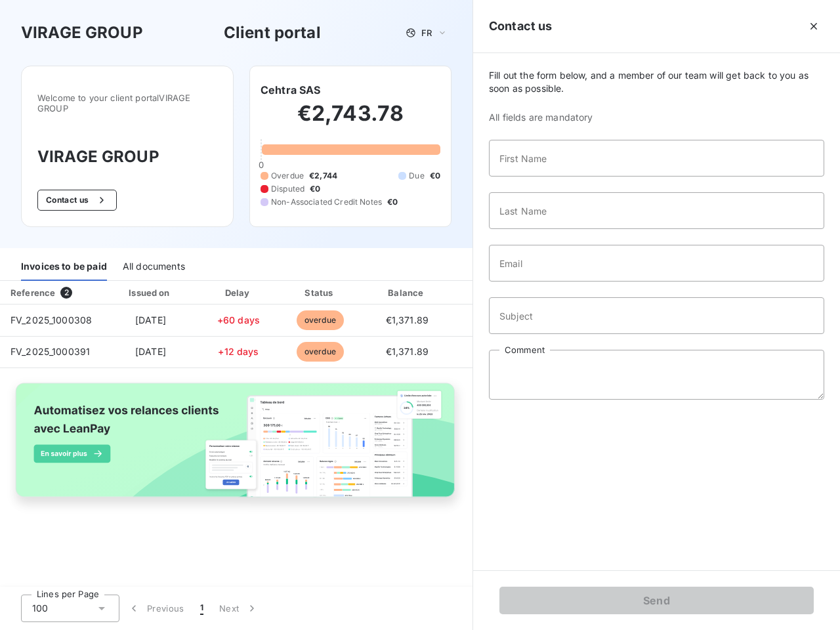  What do you see at coordinates (287, 176) in the screenshot?
I see `span: Overdue` at bounding box center [287, 176].